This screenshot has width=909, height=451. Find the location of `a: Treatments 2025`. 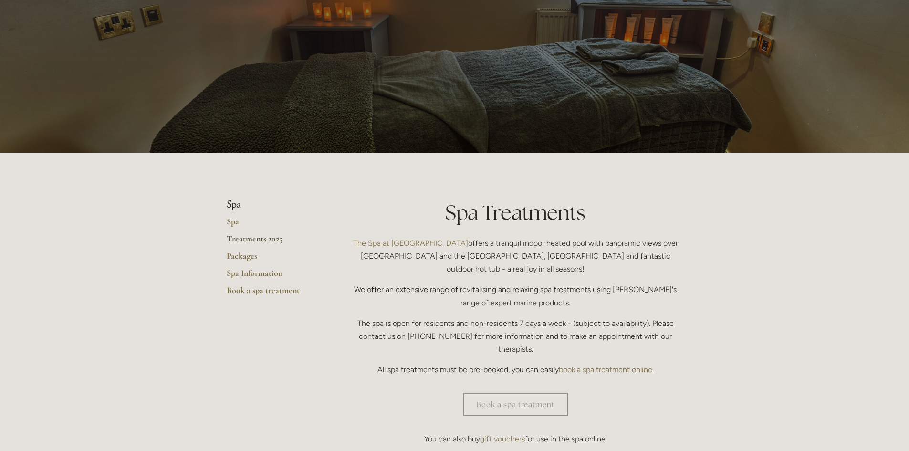

a: Treatments 2025 is located at coordinates (272, 242).